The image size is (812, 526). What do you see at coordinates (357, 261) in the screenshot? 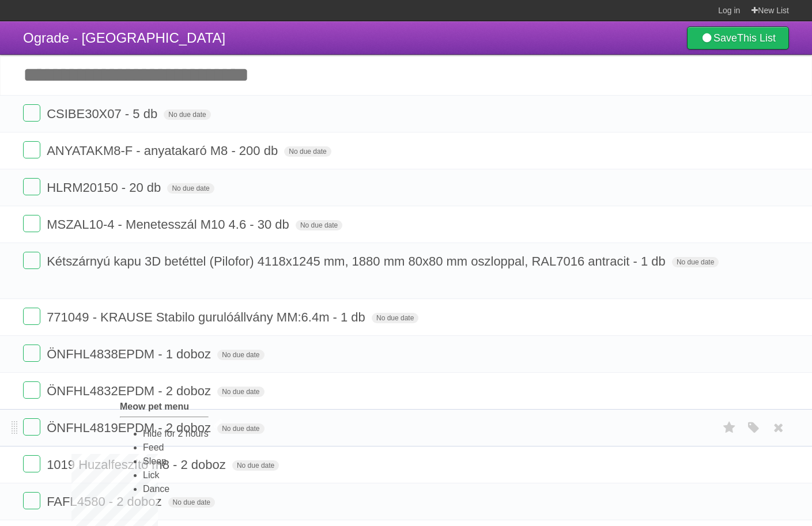
I see `span: Kétszárnyú kapu 3D betéttel (Pilofor) 4118x1245 mm, 1880 mm 80x80 mm oszloppal, RAL7016 antracit ...` at bounding box center [357, 261].